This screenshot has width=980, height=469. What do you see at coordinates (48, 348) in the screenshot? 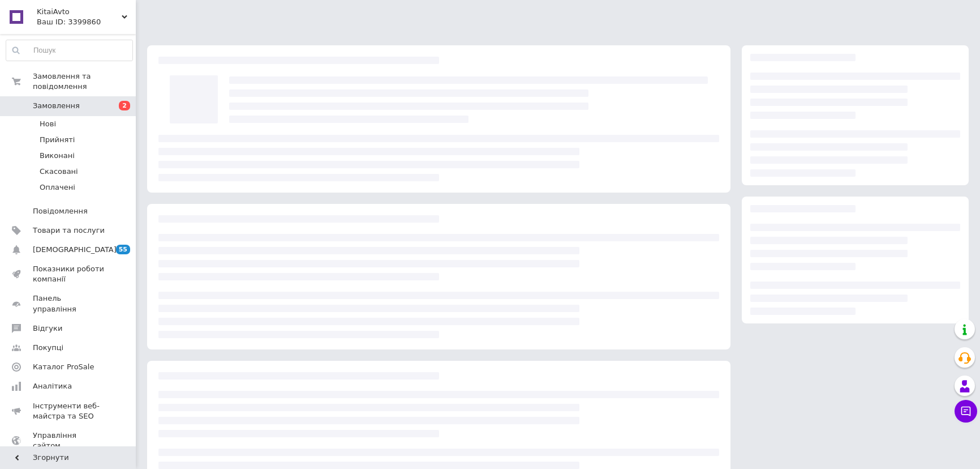
I see `span: Покупці` at bounding box center [48, 348].